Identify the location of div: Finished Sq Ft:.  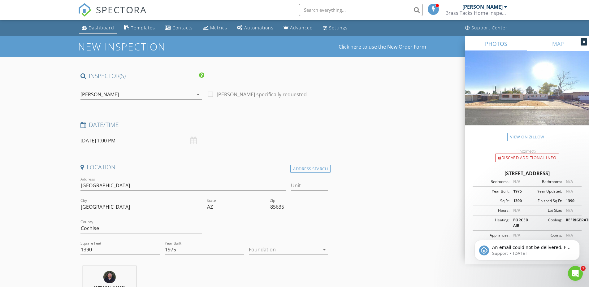
(544, 201).